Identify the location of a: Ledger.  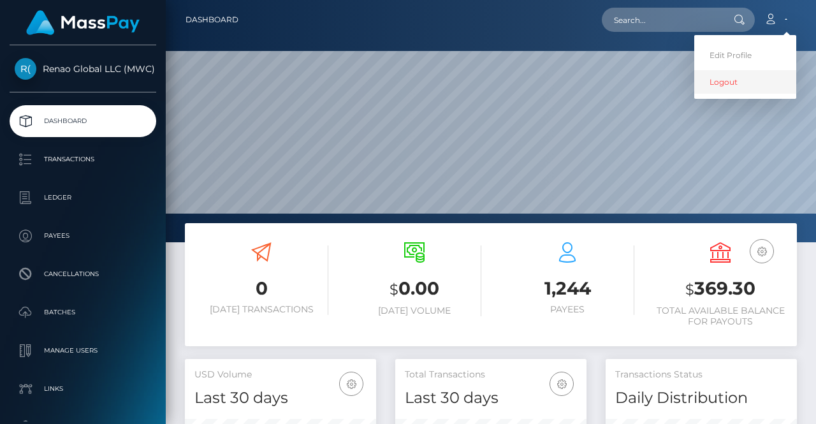
(83, 198).